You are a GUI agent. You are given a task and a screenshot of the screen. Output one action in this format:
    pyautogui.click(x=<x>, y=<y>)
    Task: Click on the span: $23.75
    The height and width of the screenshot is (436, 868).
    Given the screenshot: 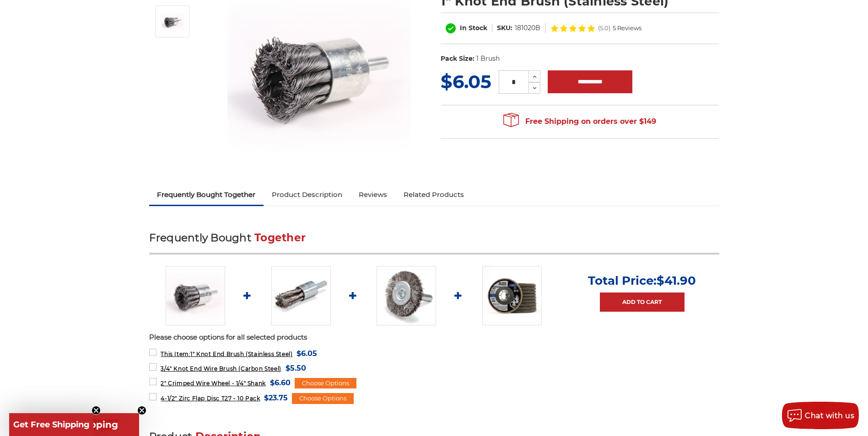 What is the action you would take?
    pyautogui.click(x=276, y=398)
    